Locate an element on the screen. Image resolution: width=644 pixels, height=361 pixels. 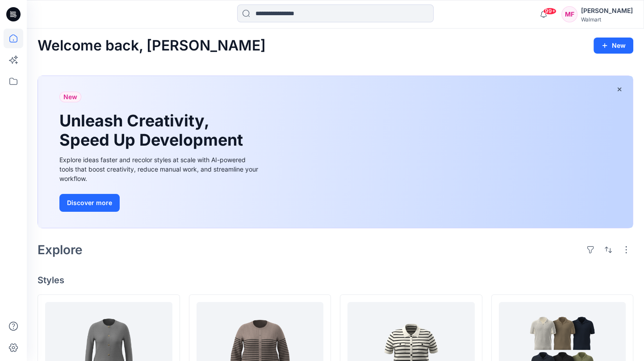
button: New is located at coordinates (613, 46).